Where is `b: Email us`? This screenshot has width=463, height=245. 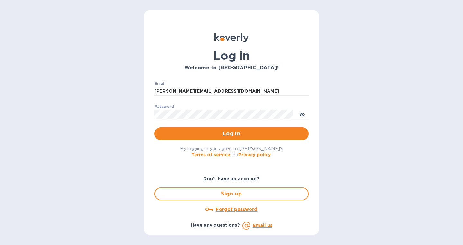
b: Email us is located at coordinates (262, 225).